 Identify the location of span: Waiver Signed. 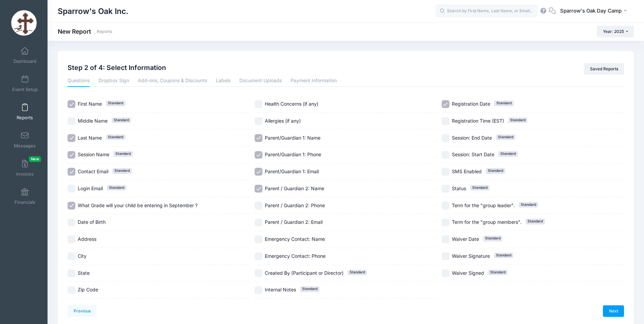
(468, 272).